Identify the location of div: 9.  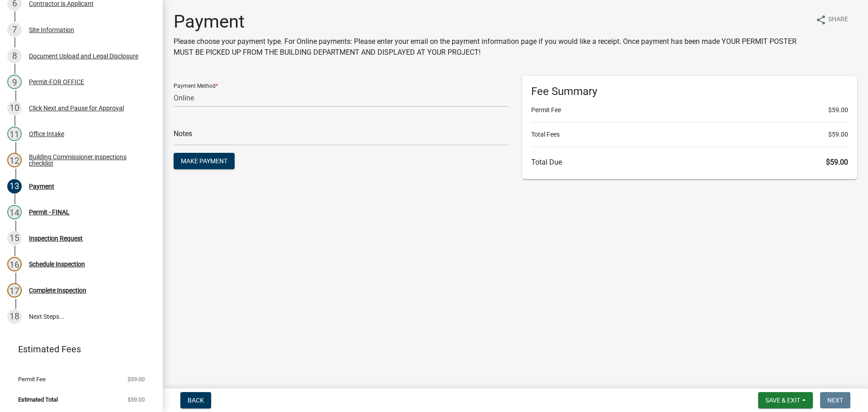
(14, 82).